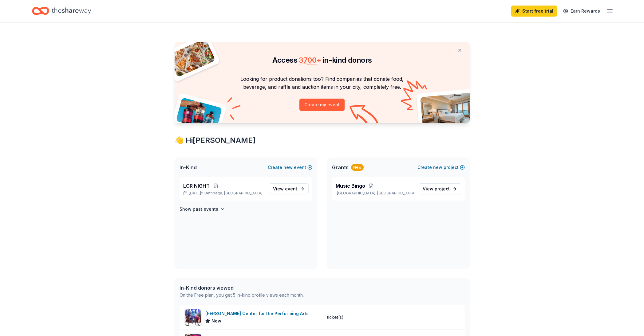 This screenshot has width=644, height=336. I want to click on div: On the Free plan, you get 5 in-kind profile views each month., so click(242, 295).